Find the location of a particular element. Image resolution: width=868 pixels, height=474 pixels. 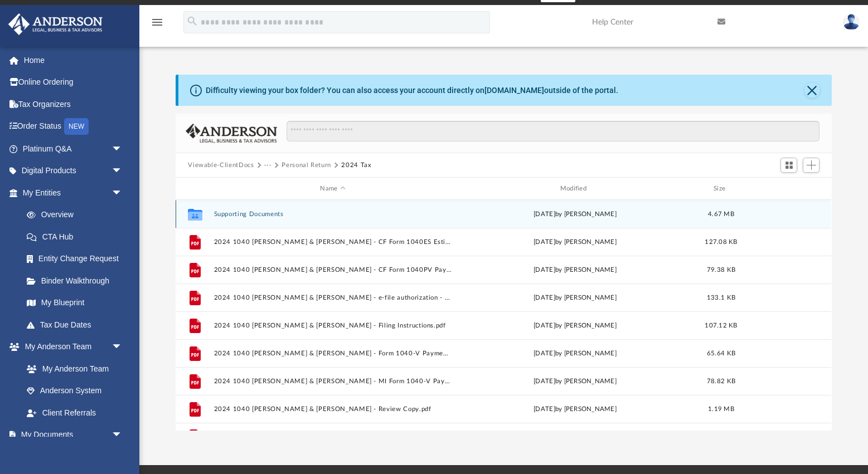

a: My Blueprint is located at coordinates (75, 303).